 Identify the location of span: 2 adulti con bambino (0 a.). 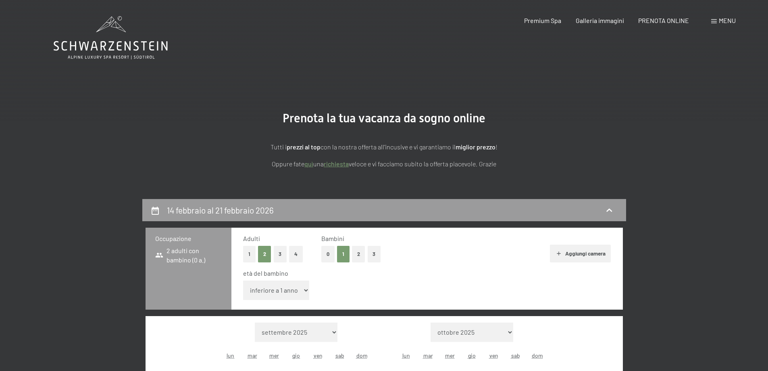
(188, 255).